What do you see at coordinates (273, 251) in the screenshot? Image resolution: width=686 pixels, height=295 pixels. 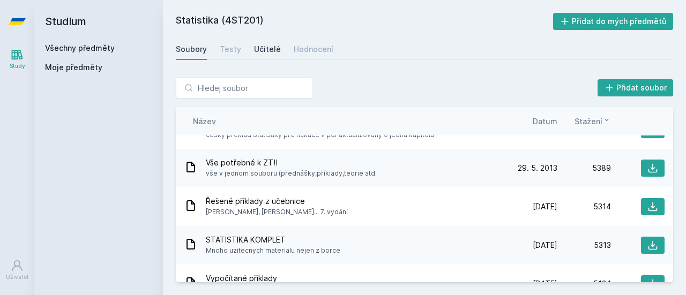 I see `span: Mnoho uzitecnych materialu nejen z borce` at bounding box center [273, 251].